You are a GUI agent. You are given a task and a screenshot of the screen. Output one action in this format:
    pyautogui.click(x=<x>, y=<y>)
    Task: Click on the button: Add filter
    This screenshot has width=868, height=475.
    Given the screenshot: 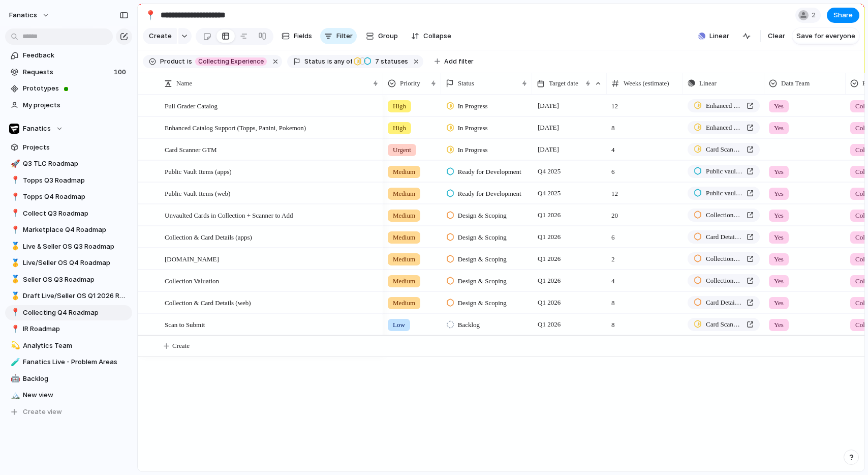 What is the action you would take?
    pyautogui.click(x=454, y=61)
    